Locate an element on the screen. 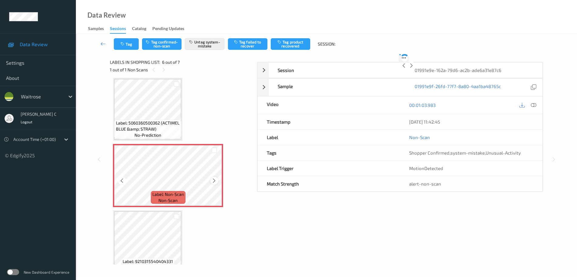 Image resolution: width=577 pixels, height=280 pixels. div: MotionDetected is located at coordinates (471, 168).